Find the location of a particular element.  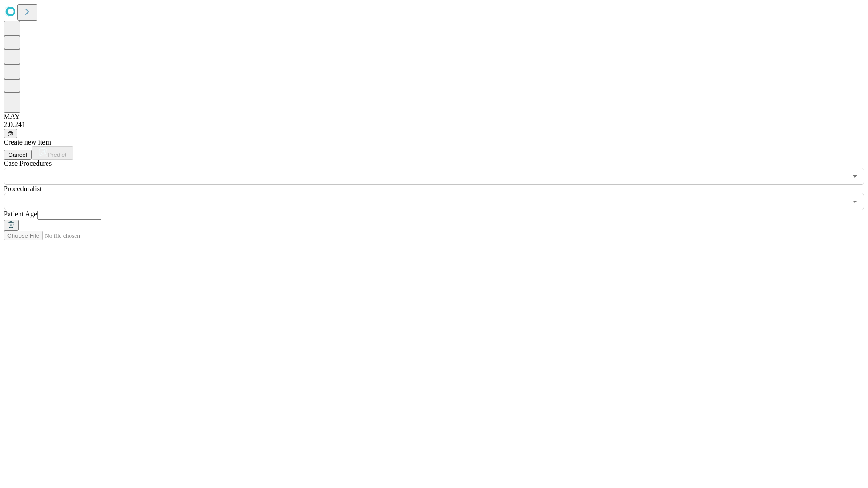

button: Cancel is located at coordinates (18, 155).